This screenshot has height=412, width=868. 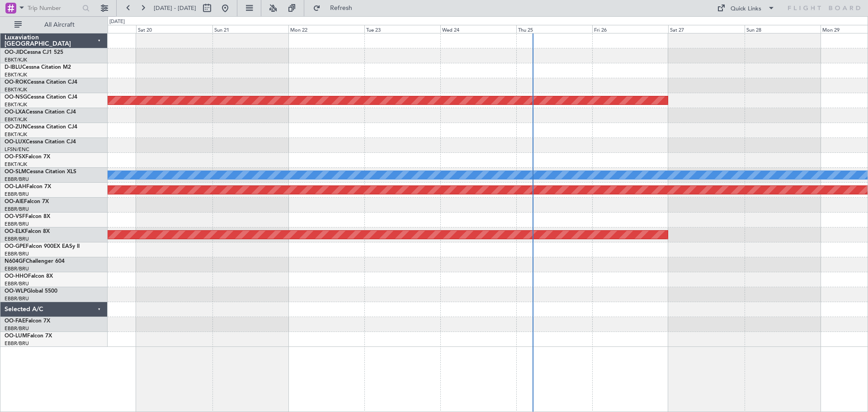 I want to click on a: OO-VSFFalcon 8X, so click(x=27, y=216).